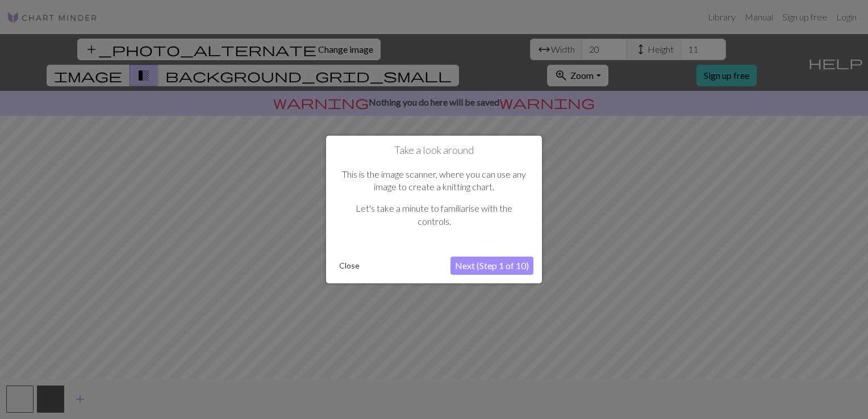  I want to click on p: This is the image scanner, where you can use any image to create a knitting chart., so click(434, 181).